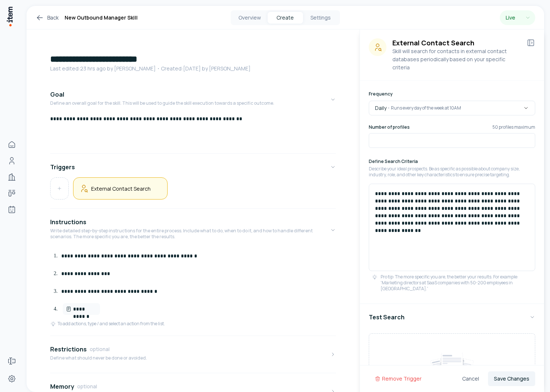  I want to click on div: GoalDefine an overall goal for the skill. This will be used to guide the skill execution towards ..., so click(193, 133).